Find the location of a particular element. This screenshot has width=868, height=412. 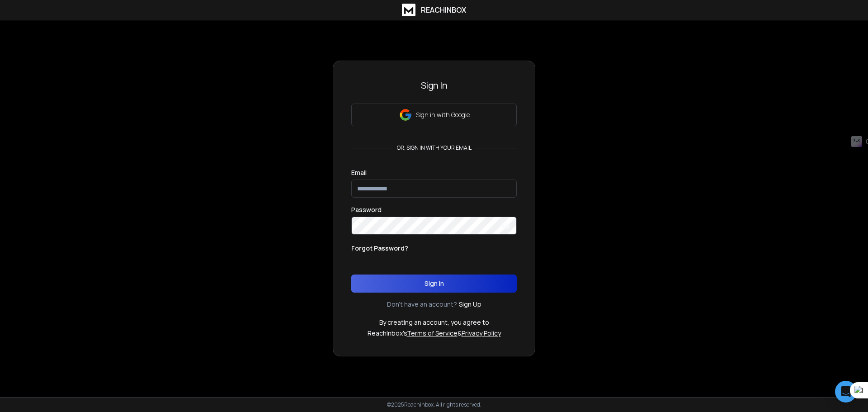

label: Email is located at coordinates (359, 173).